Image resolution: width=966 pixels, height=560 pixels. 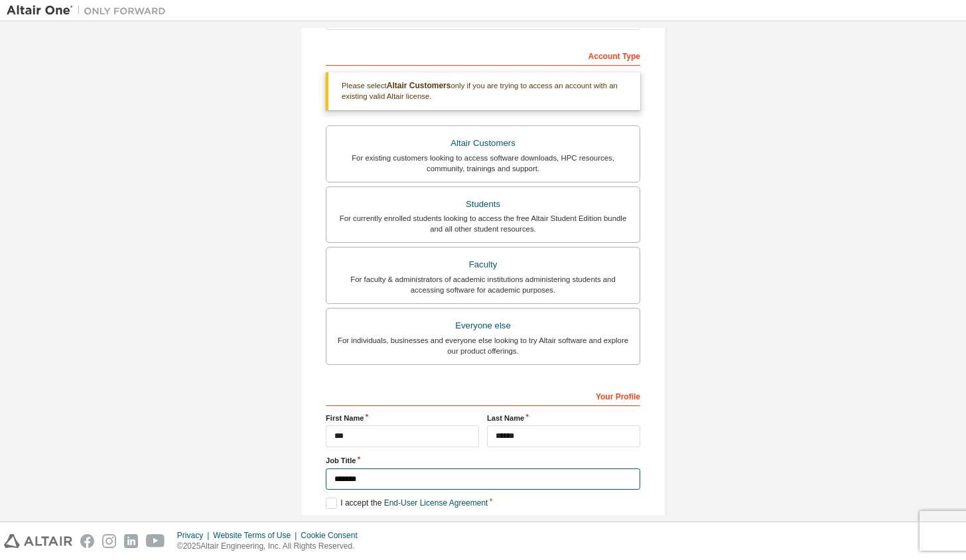 What do you see at coordinates (483, 224) in the screenshot?
I see `div: For currently enrolled students looking to access the free Altair Student Edition bundle and all ...` at bounding box center [483, 224].